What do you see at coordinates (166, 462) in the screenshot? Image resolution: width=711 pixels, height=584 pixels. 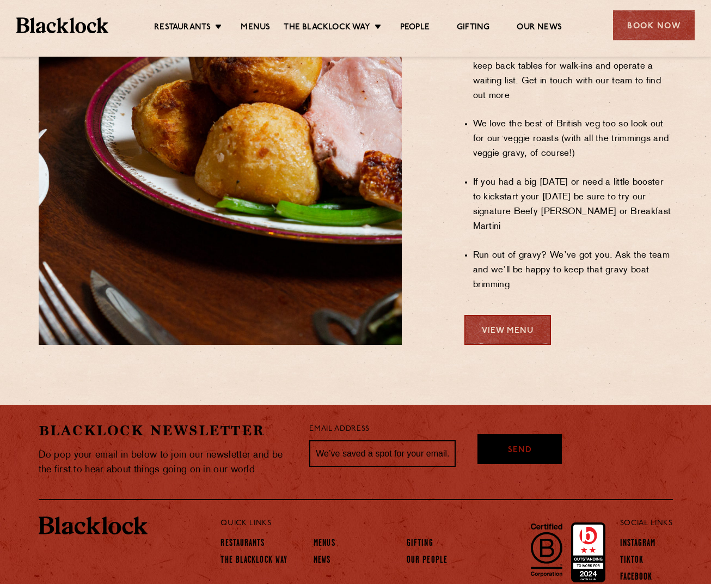 I see `p: Do pop your email in below to join our newsletter and be the first to hear about things going on ...` at bounding box center [166, 462].